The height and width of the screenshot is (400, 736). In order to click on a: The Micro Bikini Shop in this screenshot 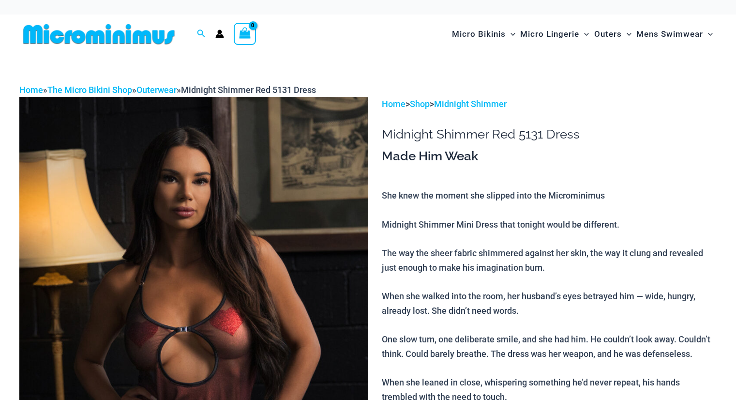, I will do `click(90, 90)`.